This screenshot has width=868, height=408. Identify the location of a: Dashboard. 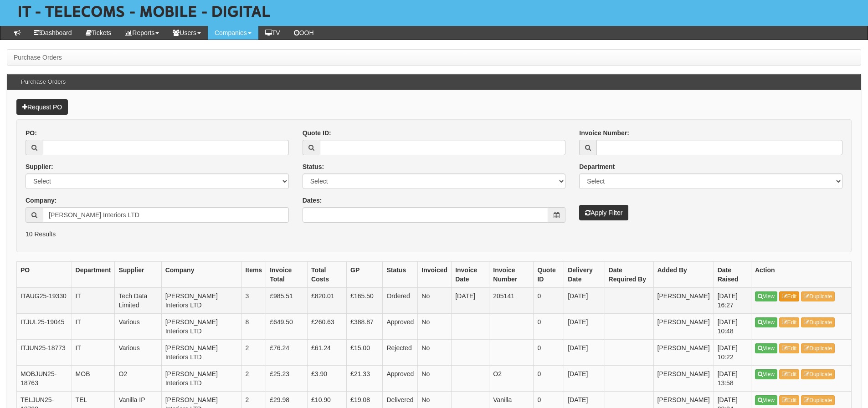
(53, 33).